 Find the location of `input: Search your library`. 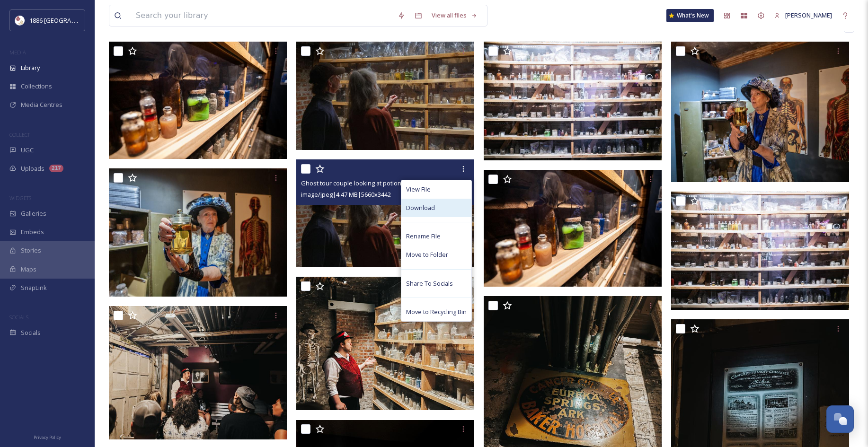

input: Search your library is located at coordinates (262, 15).